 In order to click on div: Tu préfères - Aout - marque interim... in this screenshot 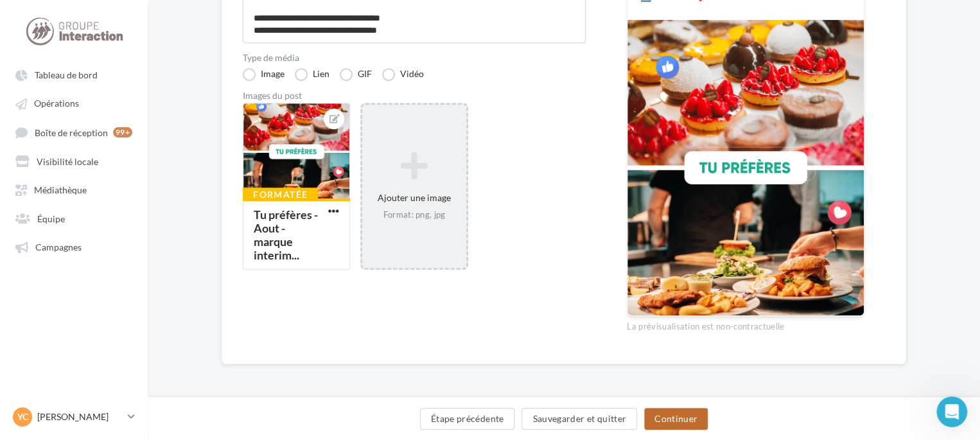, I will do `click(286, 235)`.